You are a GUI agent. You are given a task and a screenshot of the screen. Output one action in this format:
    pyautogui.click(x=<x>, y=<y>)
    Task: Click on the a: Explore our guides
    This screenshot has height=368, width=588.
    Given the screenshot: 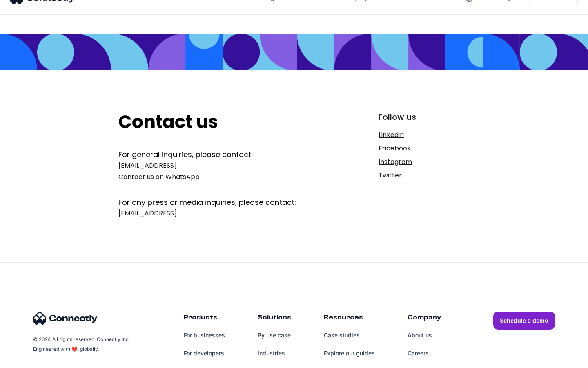 What is the action you would take?
    pyautogui.click(x=349, y=353)
    